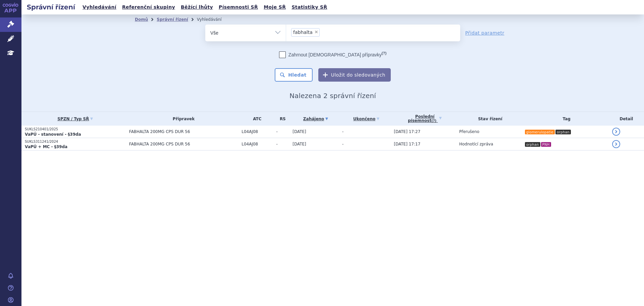  I want to click on th: Tag, so click(565, 119).